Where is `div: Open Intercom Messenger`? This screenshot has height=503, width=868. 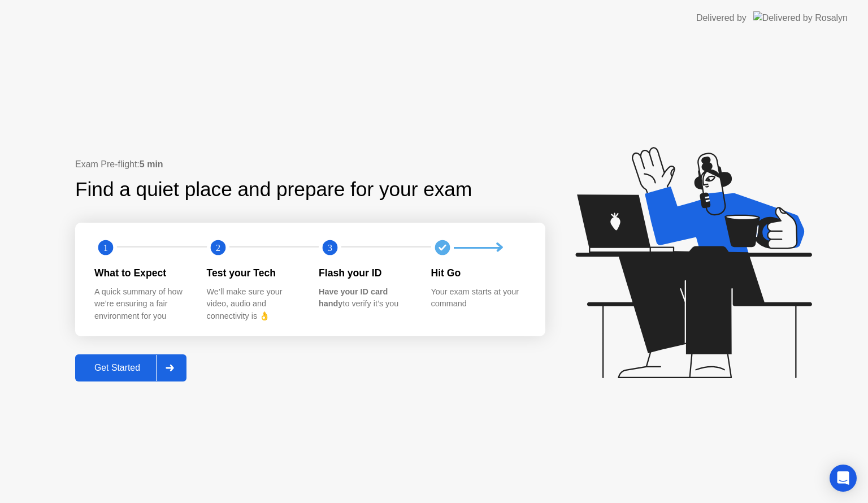 div: Open Intercom Messenger is located at coordinates (843, 478).